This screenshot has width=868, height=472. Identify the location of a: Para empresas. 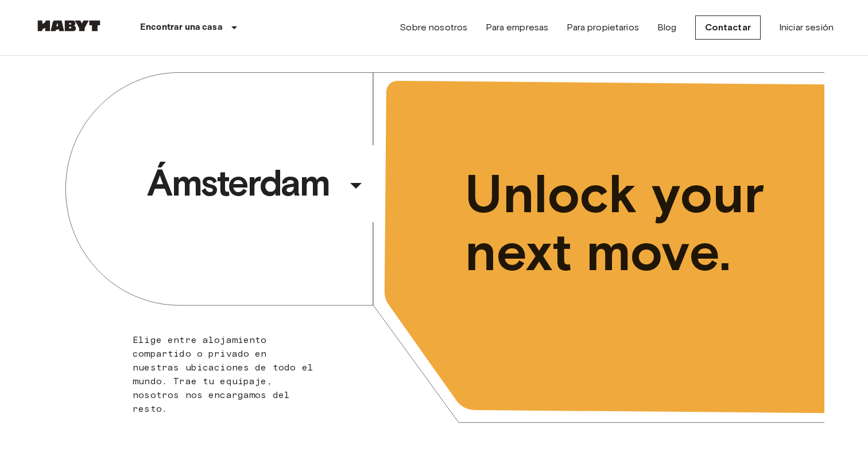
(516, 27).